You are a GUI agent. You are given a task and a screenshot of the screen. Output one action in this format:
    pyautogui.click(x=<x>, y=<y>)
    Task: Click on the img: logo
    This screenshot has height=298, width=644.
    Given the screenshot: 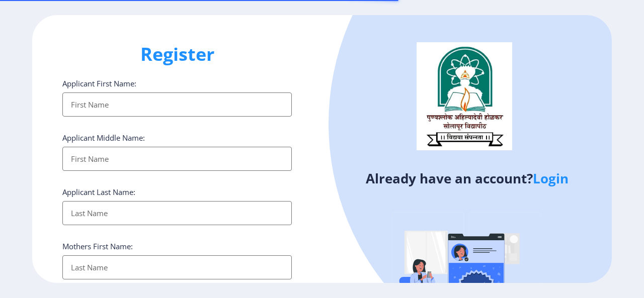 What is the action you would take?
    pyautogui.click(x=465, y=96)
    